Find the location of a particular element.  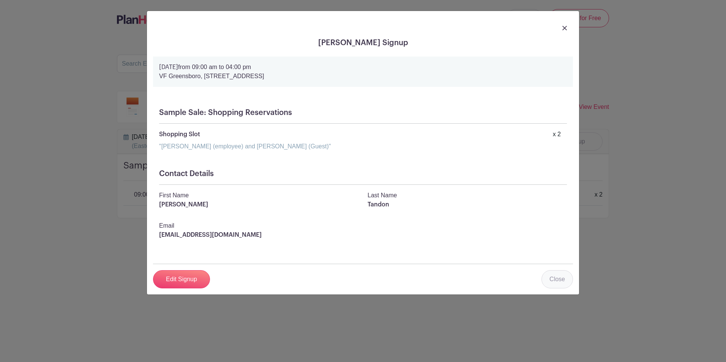

img: close_button-5f87c8562297e5c2d7936805f587ecaba9071eb48480494691a3f1689db116b3.svg is located at coordinates (565, 28).